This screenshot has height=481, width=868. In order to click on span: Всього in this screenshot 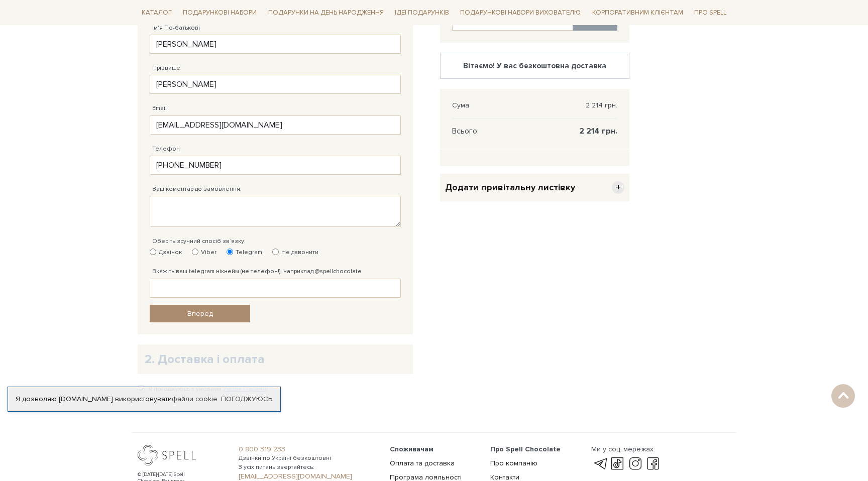, I will do `click(465, 131)`.